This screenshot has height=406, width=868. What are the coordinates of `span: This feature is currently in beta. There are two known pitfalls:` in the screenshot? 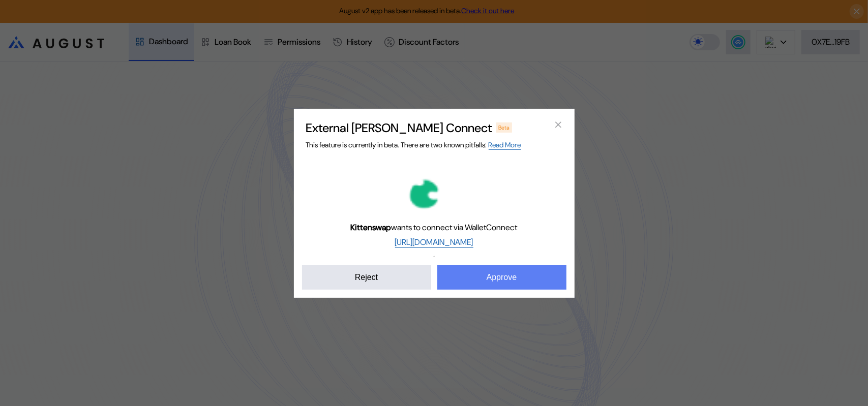 It's located at (413, 145).